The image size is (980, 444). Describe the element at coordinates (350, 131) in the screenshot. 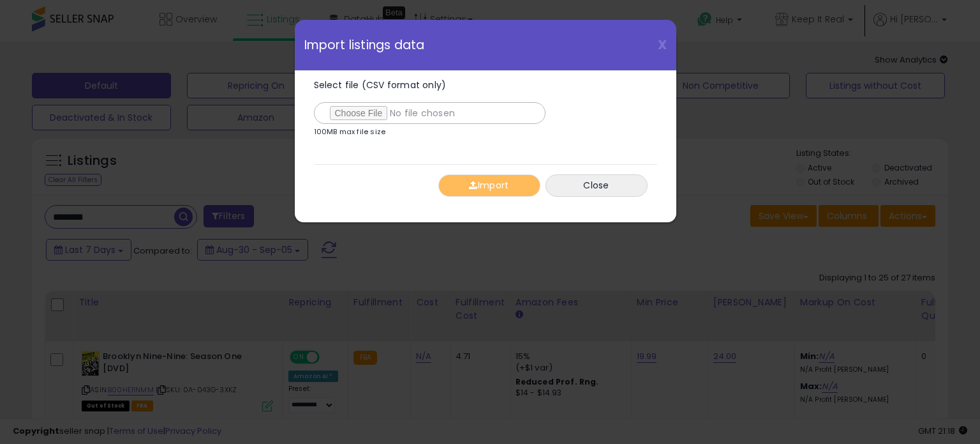

I see `p: 100MB max file size` at that location.